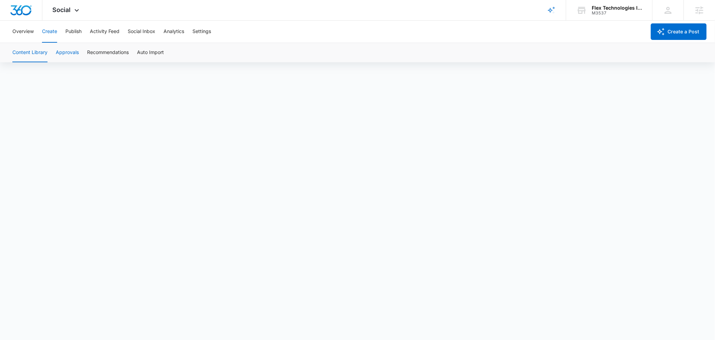 This screenshot has height=340, width=715. I want to click on button: Social Inbox, so click(142, 32).